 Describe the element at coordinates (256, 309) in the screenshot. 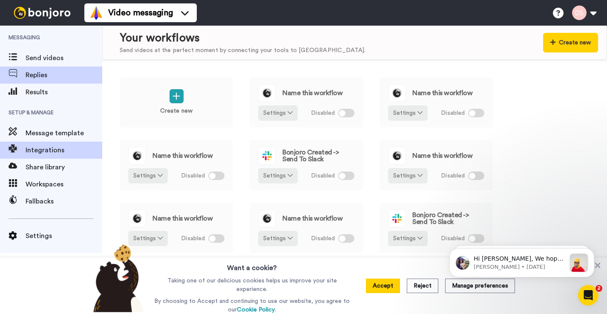

I see `a: Cookie Policy` at that location.